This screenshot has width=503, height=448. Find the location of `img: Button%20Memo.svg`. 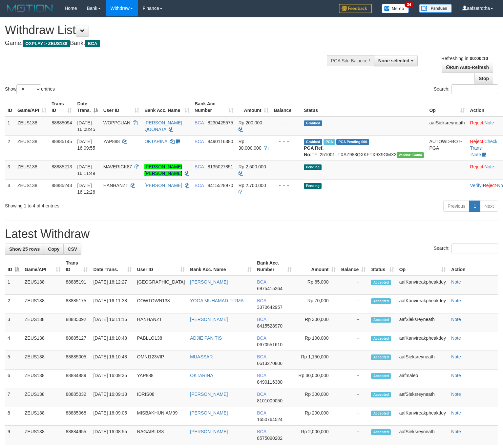

img: Button%20Memo.svg is located at coordinates (396, 8).